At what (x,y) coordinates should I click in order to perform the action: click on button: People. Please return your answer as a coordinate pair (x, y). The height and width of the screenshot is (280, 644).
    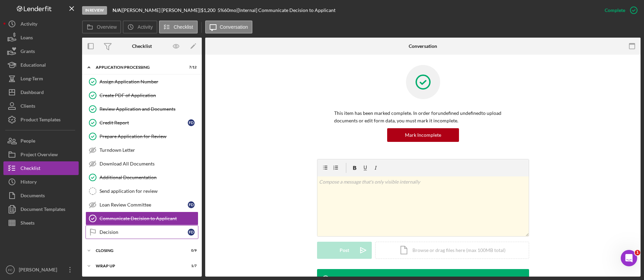
    Looking at the image, I should click on (41, 141).